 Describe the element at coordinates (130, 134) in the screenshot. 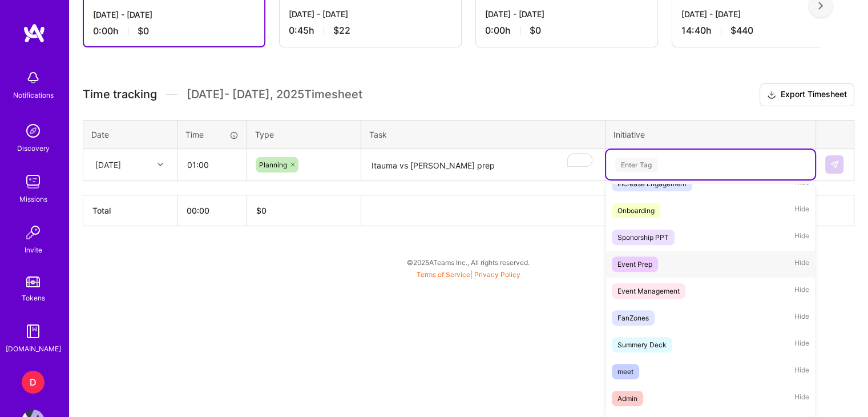

I see `th: Date` at that location.